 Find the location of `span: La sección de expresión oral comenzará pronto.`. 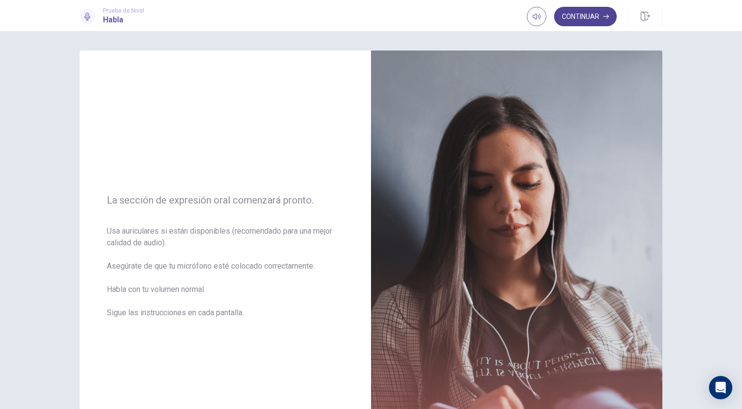

span: La sección de expresión oral comenzará pronto. is located at coordinates (225, 200).